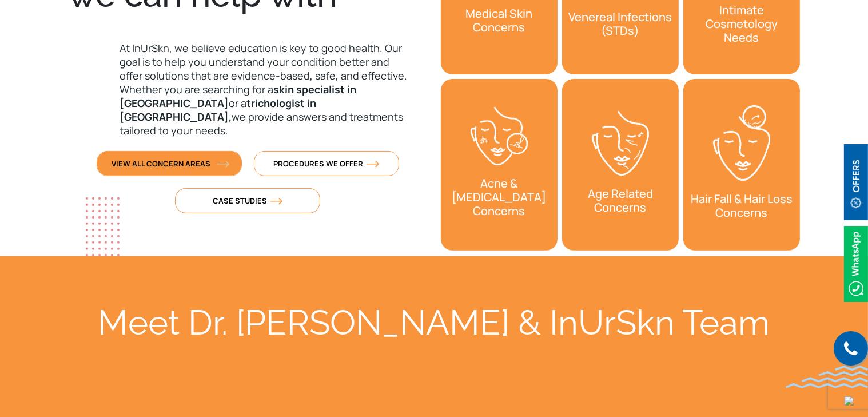 The height and width of the screenshot is (417, 868). What do you see at coordinates (103, 227) in the screenshot?
I see `img: dotes1` at bounding box center [103, 227].